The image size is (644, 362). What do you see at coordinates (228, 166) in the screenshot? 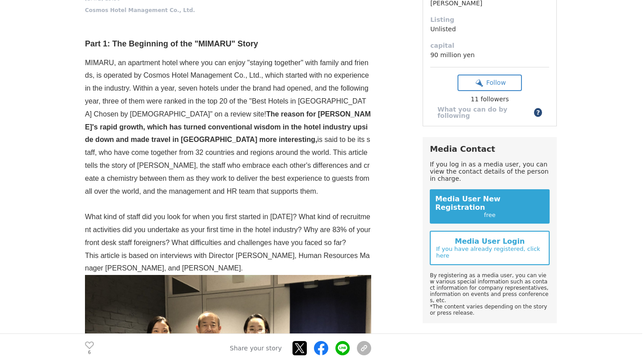
I see `font: is said to be its staff, who have come together from 32 countries and regions around the world. T...` at bounding box center [228, 166].